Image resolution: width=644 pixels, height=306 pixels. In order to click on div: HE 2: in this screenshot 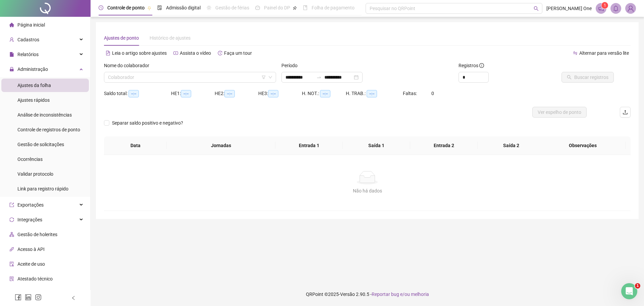, I will do `click(236, 93)`.